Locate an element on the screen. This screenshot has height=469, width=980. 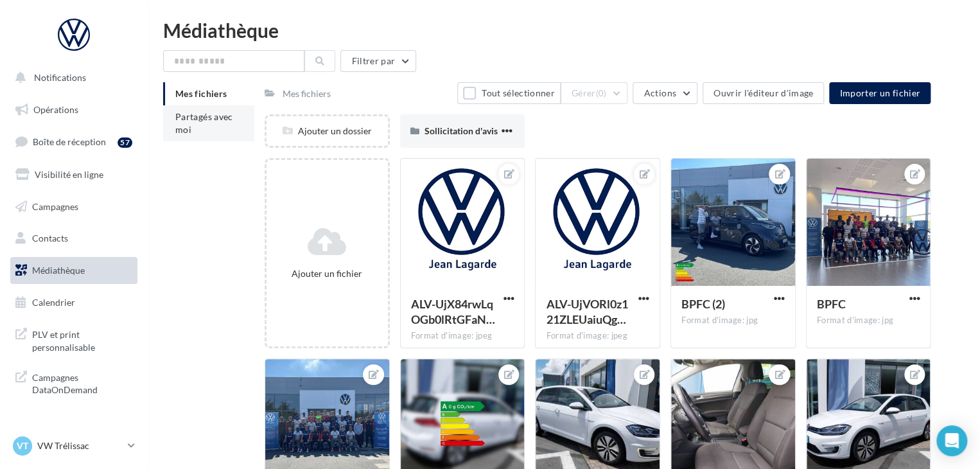
span: BPFC is located at coordinates (831, 304).